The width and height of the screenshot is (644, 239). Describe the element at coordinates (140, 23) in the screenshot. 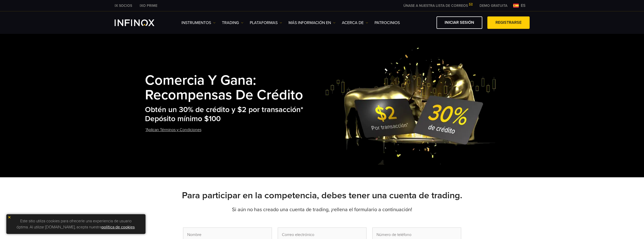

I see `a: INFINOX Logo` at that location.